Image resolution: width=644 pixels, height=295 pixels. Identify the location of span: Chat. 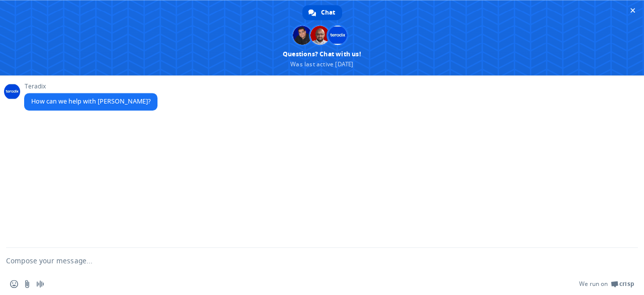
(328, 13).